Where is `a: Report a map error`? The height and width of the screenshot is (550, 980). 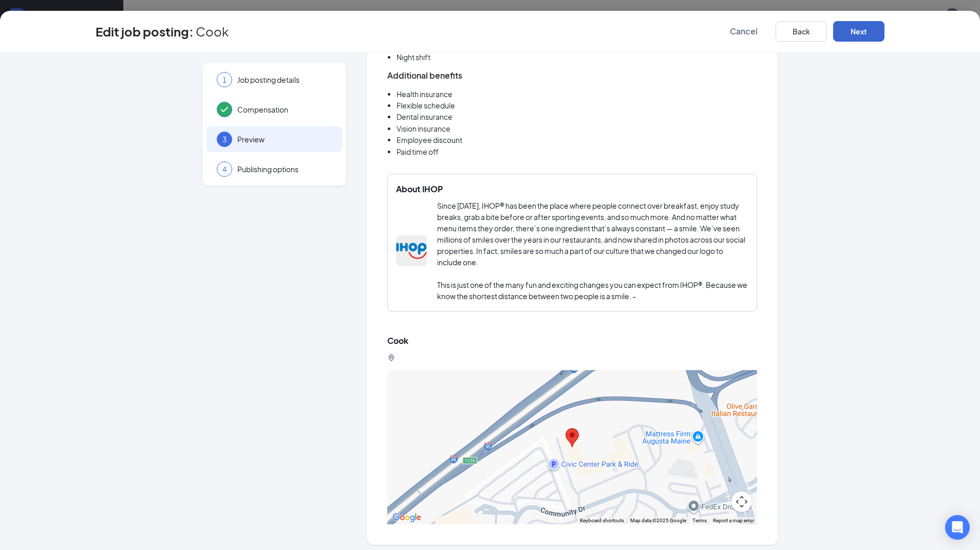
a: Report a map error is located at coordinates (733, 520).